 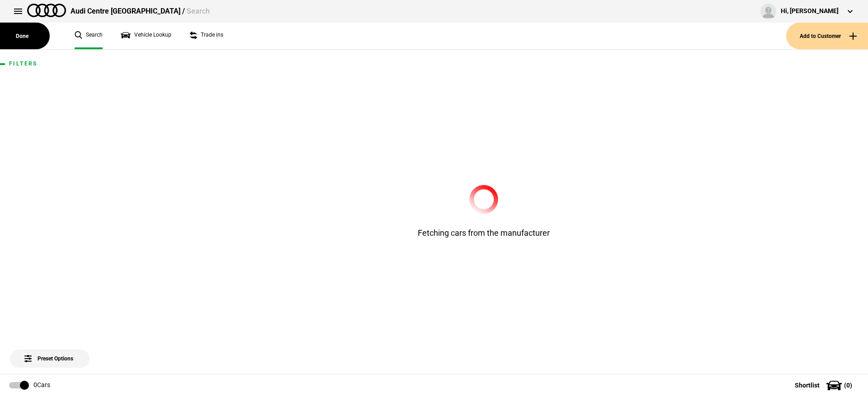 What do you see at coordinates (206, 36) in the screenshot?
I see `a: Trade ins` at bounding box center [206, 36].